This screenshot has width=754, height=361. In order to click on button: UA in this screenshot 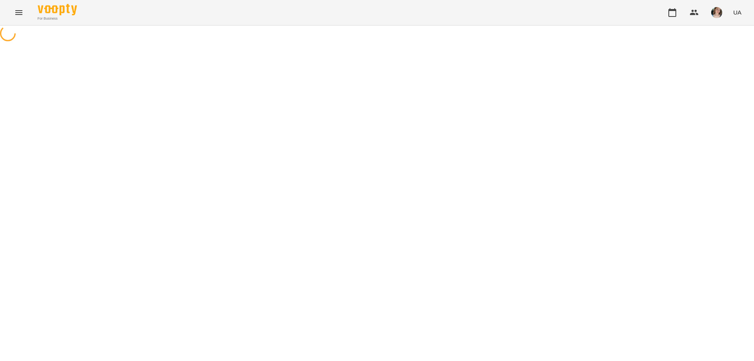, I will do `click(737, 12)`.